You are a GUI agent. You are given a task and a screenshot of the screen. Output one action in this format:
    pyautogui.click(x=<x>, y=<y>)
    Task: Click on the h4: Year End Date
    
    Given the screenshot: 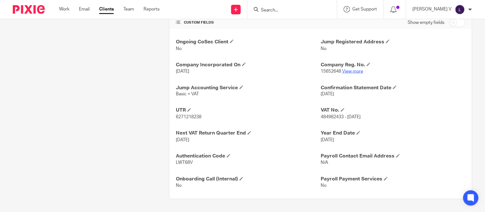 What is the action you would take?
    pyautogui.click(x=393, y=134)
    